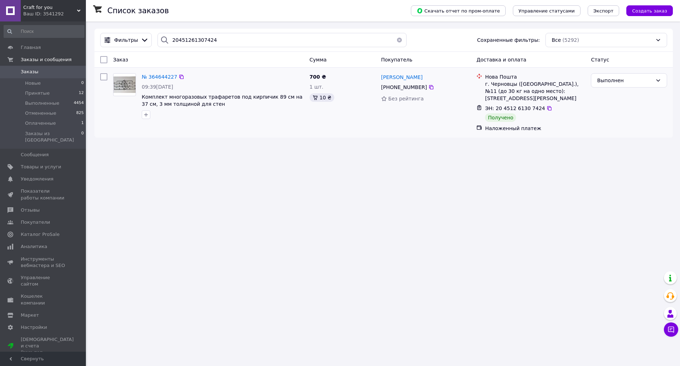 The image size is (680, 366). Describe the element at coordinates (82, 123) in the screenshot. I see `span: 1` at that location.